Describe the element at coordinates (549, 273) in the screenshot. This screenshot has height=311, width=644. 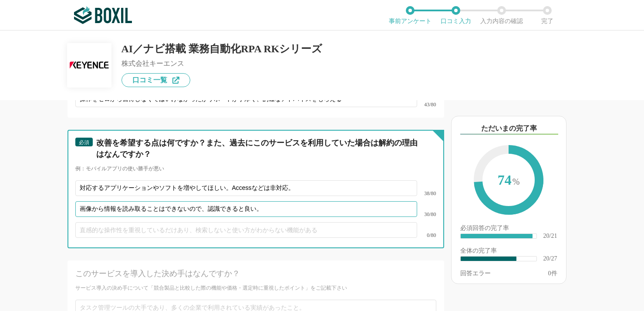
I see `span: 0` at that location.